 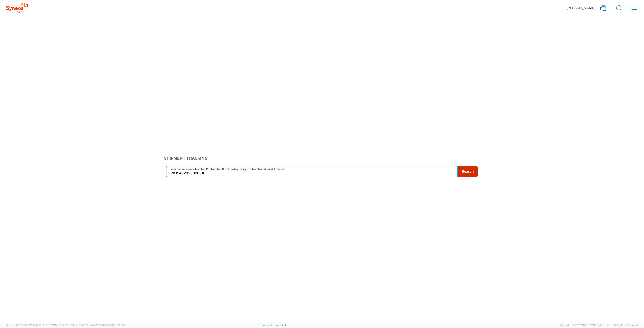 I want to click on a: Feedback, so click(x=280, y=325).